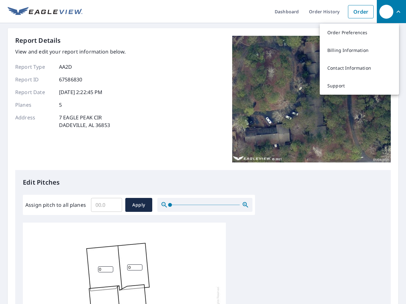 Image resolution: width=406 pixels, height=304 pixels. Describe the element at coordinates (34, 80) in the screenshot. I see `p: Report ID` at that location.